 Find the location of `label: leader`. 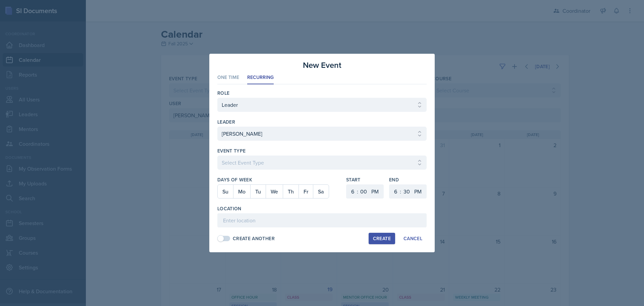

label: leader is located at coordinates (226, 122).